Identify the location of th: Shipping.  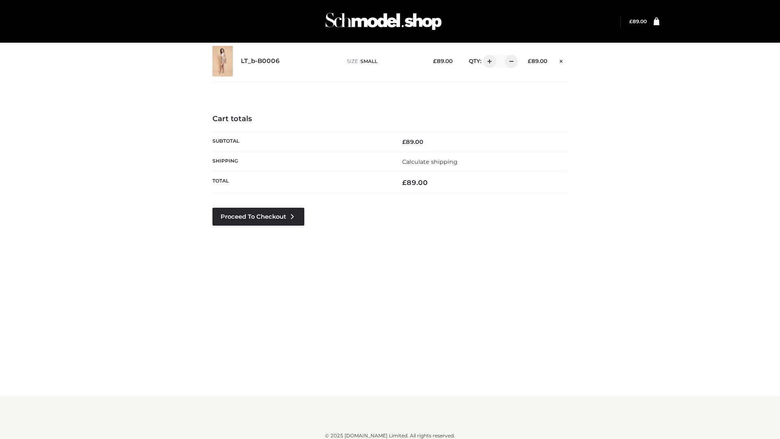
(301, 161).